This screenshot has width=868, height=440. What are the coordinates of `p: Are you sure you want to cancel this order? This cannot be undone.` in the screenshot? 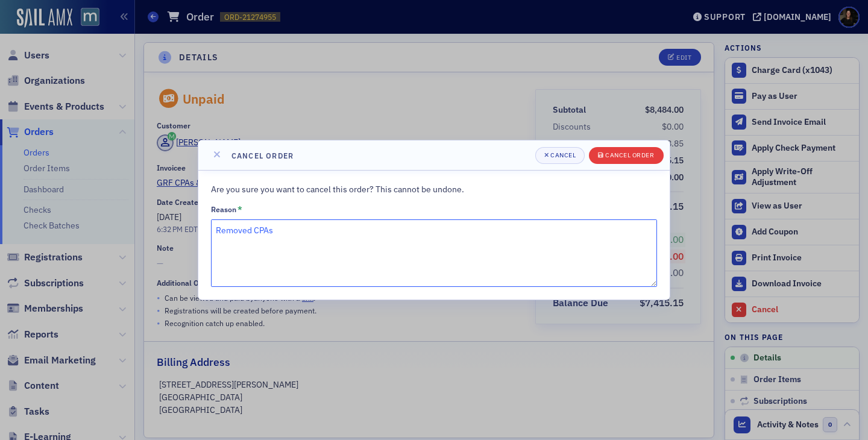 It's located at (434, 189).